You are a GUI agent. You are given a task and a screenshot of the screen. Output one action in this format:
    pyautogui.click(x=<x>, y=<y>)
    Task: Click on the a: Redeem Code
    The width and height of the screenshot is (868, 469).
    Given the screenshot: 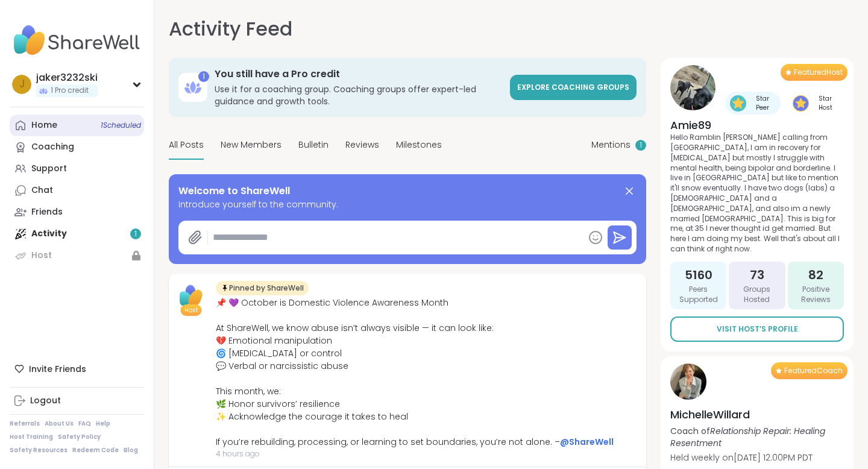 What is the action you would take?
    pyautogui.click(x=95, y=451)
    